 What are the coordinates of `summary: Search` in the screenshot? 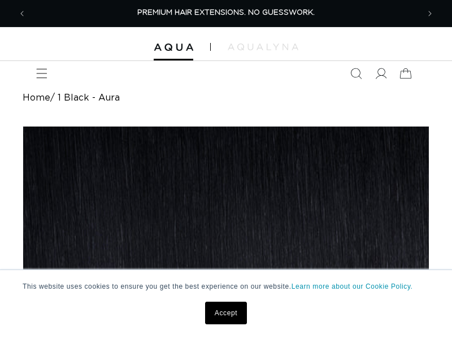 It's located at (356, 73).